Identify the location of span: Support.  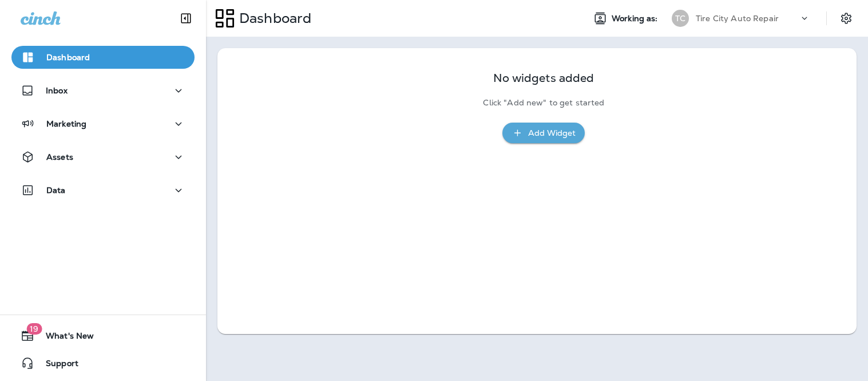
(56, 366).